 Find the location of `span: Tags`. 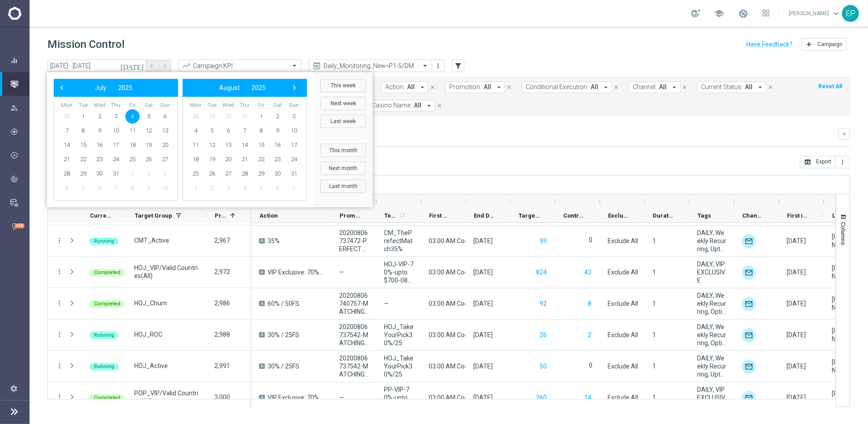

span: Tags is located at coordinates (704, 215).